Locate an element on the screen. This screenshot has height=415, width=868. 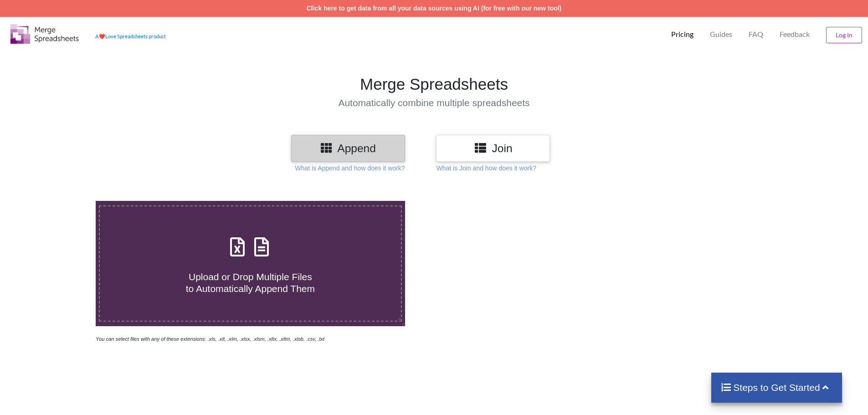
p: What is Join and how does it work? is located at coordinates (485, 168).